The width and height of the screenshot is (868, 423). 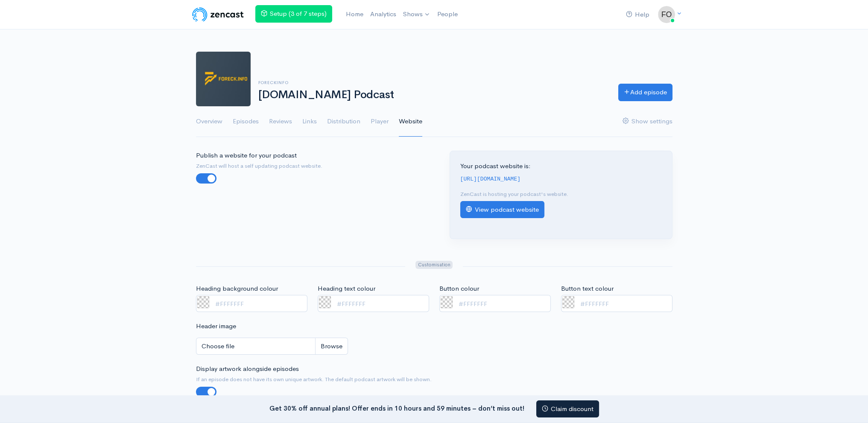 I want to click on label: Publish a website for your podcast, so click(x=247, y=155).